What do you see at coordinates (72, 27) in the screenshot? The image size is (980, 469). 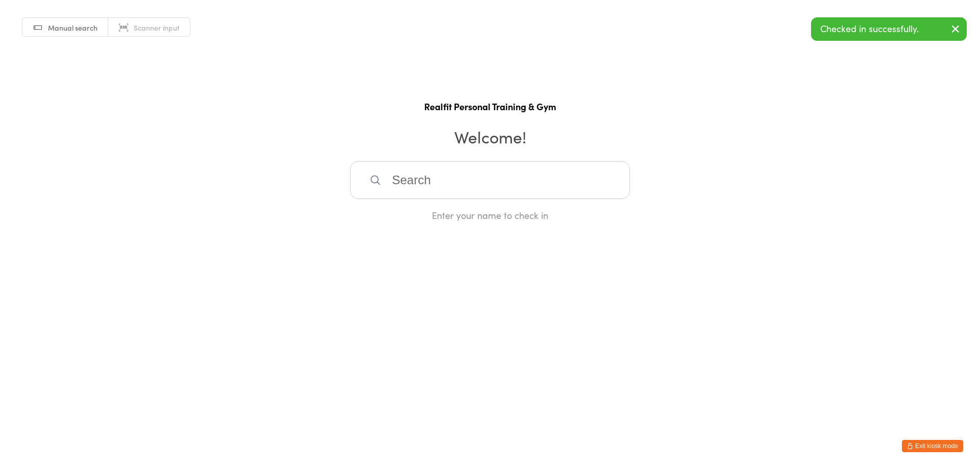 I see `span: Manual search` at bounding box center [72, 27].